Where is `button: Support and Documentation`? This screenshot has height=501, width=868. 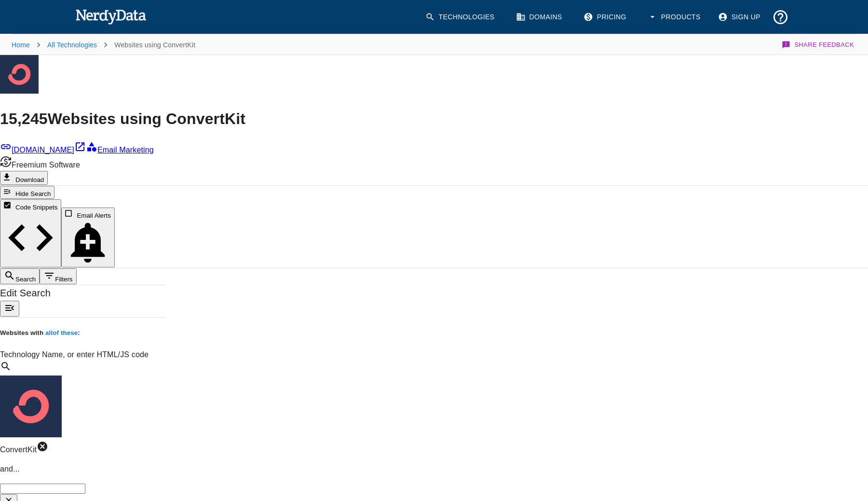
button: Support and Documentation is located at coordinates (780, 17).